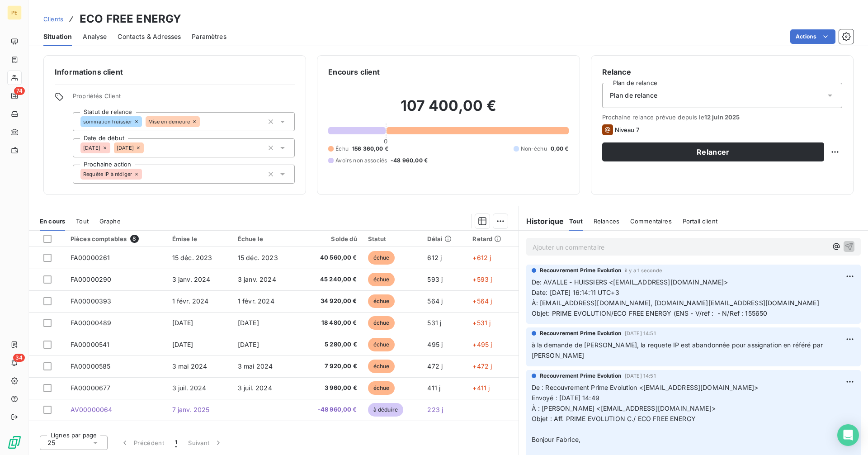 Image resolution: width=868 pixels, height=455 pixels. Describe the element at coordinates (174, 72) in the screenshot. I see `h6: Informations client` at that location.